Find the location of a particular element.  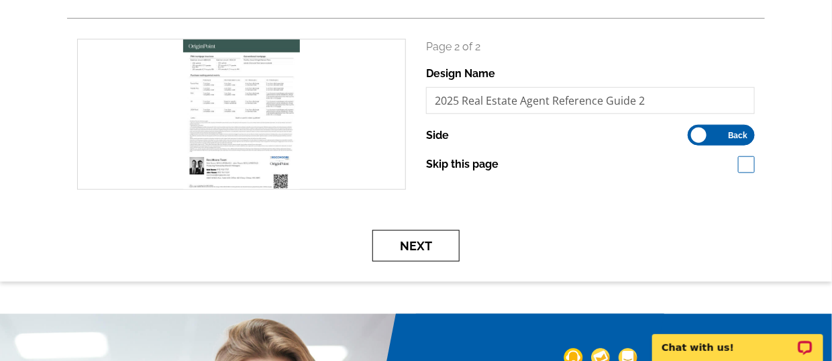

label: Design Name is located at coordinates (460, 74).